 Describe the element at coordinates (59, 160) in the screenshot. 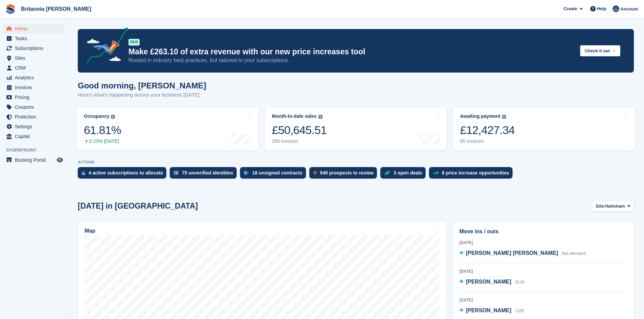

I see `a: Preview store` at that location.